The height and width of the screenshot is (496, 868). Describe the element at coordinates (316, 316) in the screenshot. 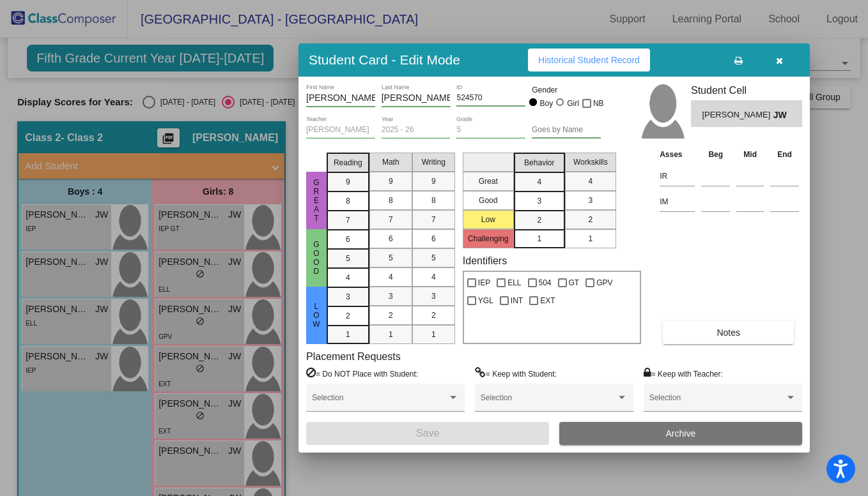

I see `span: Low` at that location.